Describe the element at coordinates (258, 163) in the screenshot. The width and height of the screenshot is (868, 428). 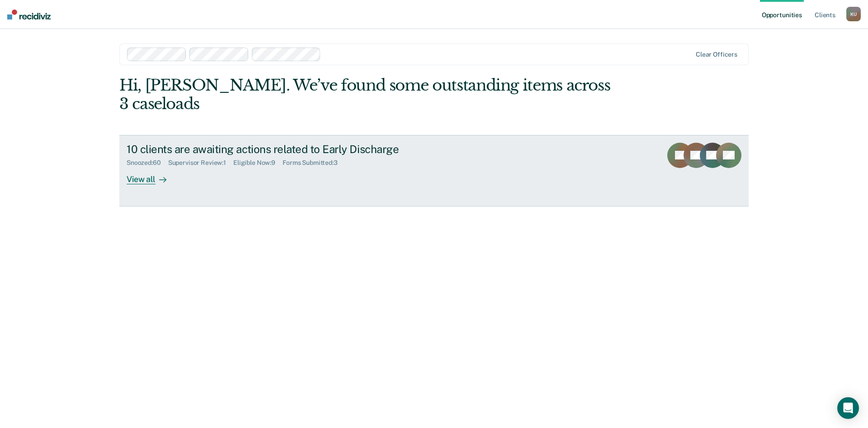
I see `div: Eligible Now : 9` at that location.